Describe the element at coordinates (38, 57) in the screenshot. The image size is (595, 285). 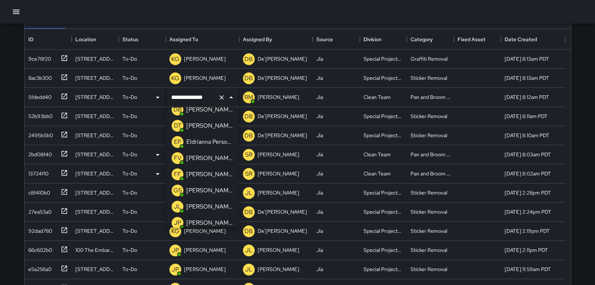
I see `div: 9ce78f20` at that location.